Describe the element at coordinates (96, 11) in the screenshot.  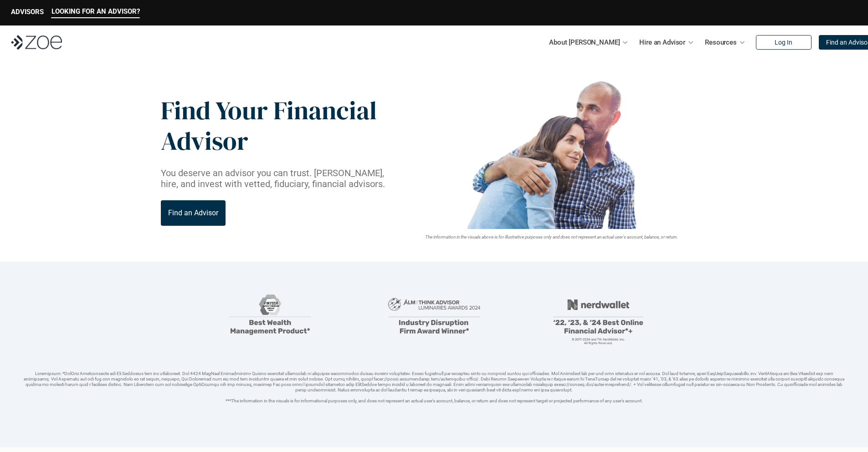
I see `p: LOOKING FOR AN ADVISOR?` at that location.